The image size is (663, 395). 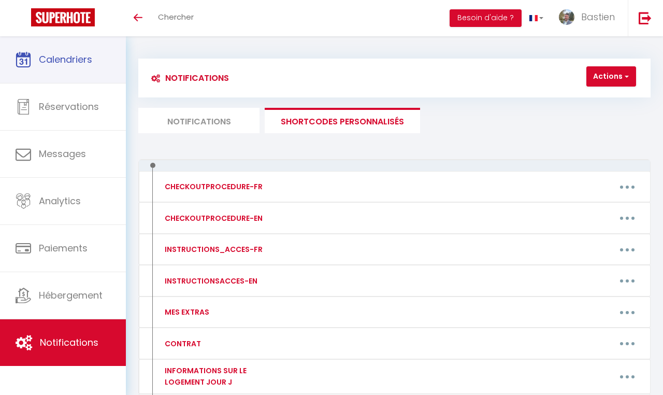 I want to click on span: Analytics, so click(x=60, y=201).